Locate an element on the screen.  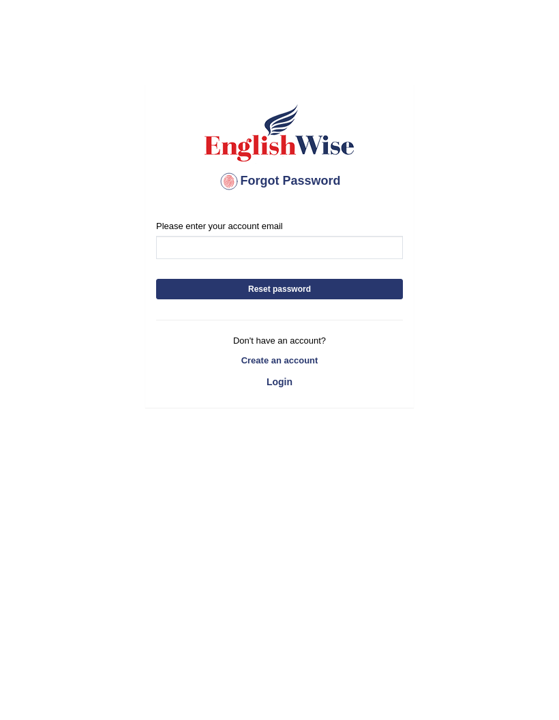
label: Please enter your account email is located at coordinates (220, 226).